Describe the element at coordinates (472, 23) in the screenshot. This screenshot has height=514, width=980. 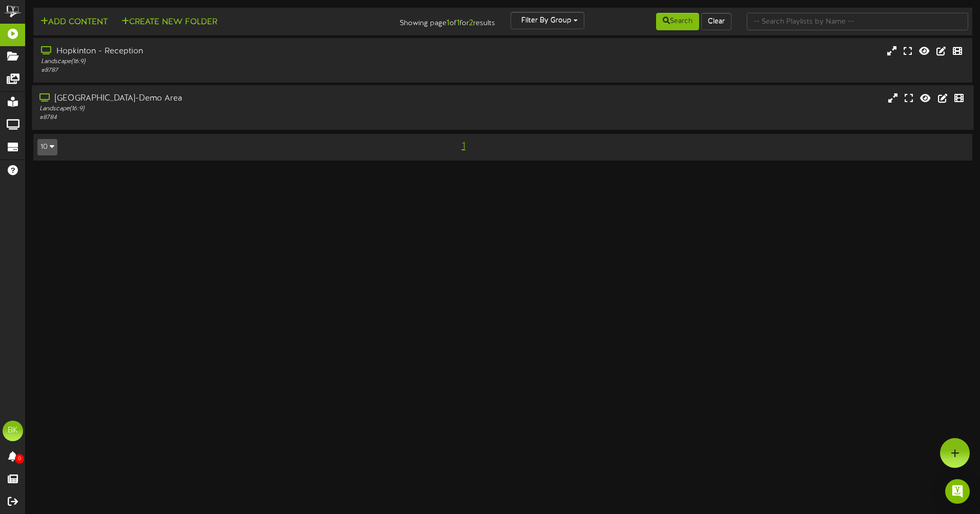
I see `strong: 2` at that location.